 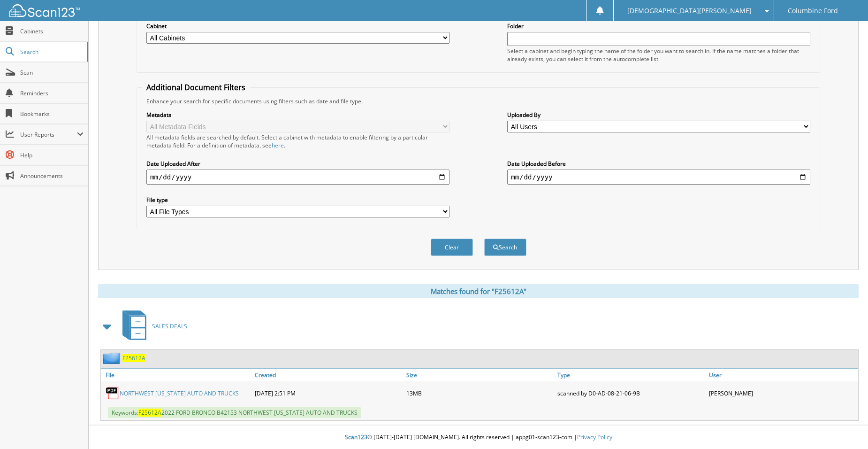 What do you see at coordinates (298, 115) in the screenshot?
I see `label: Metadata` at bounding box center [298, 115].